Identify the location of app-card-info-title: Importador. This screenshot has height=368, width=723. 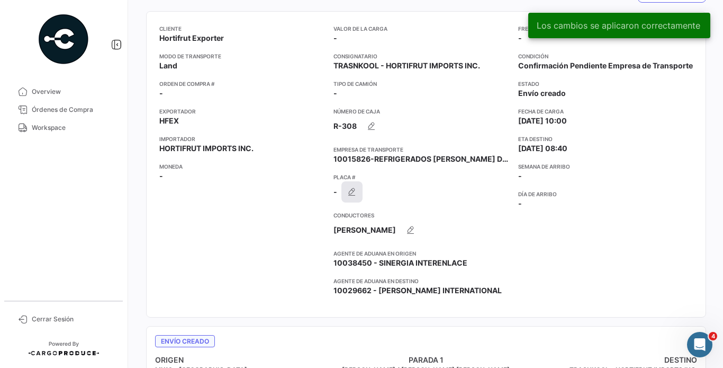
(242, 139).